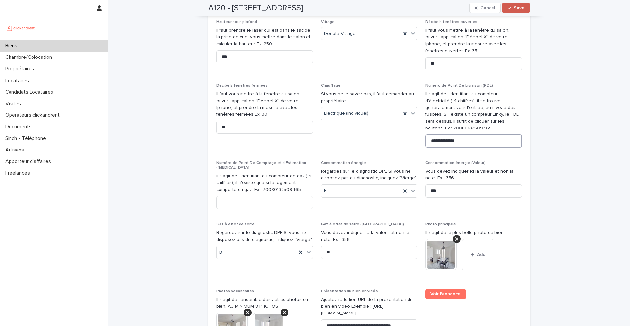  Describe the element at coordinates (455, 163) in the screenshot. I see `span: Consommation énergie (Valeur)` at that location.